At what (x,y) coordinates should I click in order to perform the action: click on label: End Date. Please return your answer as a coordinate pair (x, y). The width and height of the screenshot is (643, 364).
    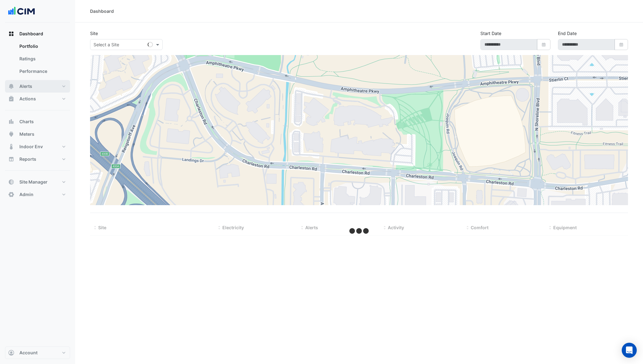
    Looking at the image, I should click on (567, 33).